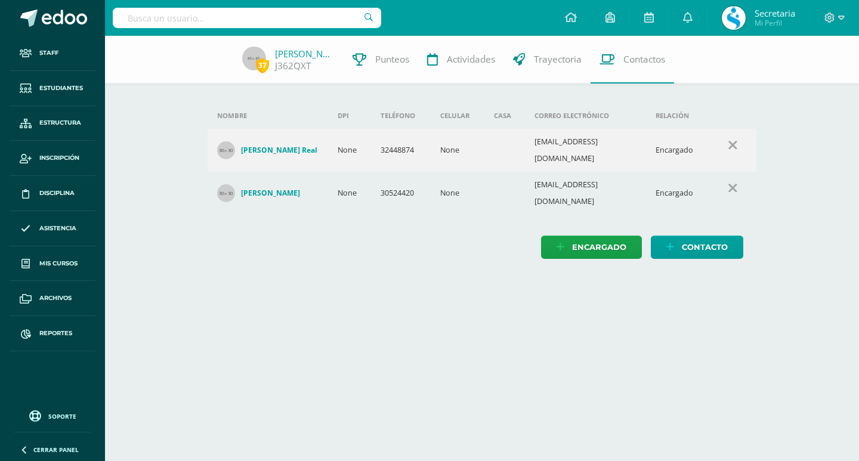 The height and width of the screenshot is (461, 859). Describe the element at coordinates (633, 60) in the screenshot. I see `a: Contactos` at that location.